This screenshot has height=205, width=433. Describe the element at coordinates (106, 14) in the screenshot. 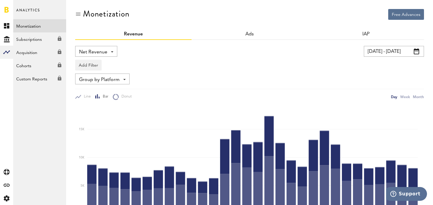

I see `div: Monetization` at that location.